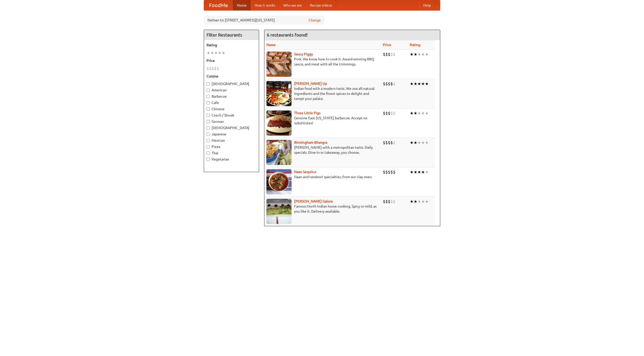  Describe the element at coordinates (305, 172) in the screenshot. I see `a: Naan Sequitur` at that location.